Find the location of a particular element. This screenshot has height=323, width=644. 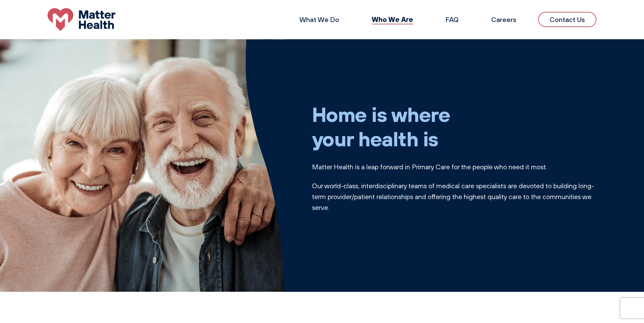

a: FAQ is located at coordinates (452, 19).